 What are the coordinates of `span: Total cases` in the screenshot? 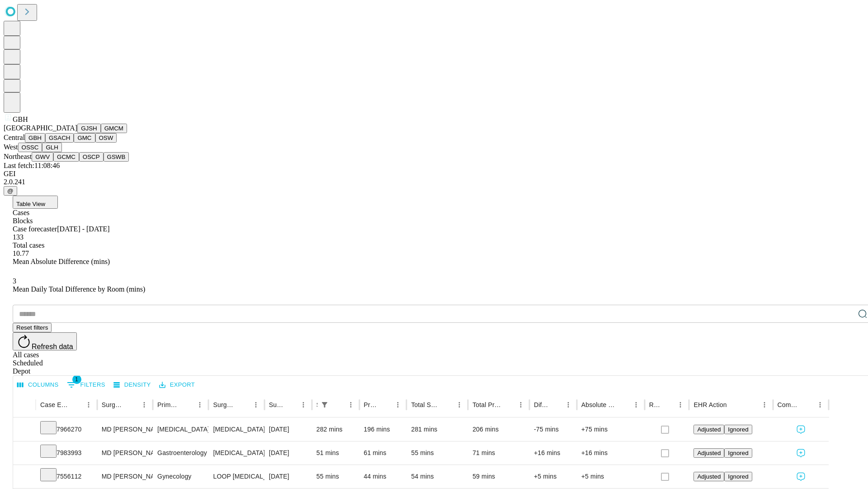 It's located at (28, 244).